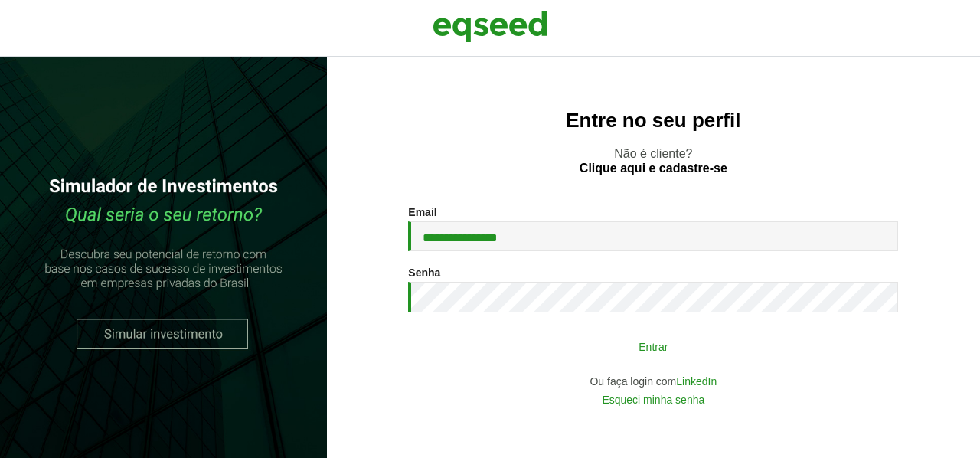 The image size is (980, 458). What do you see at coordinates (653, 169) in the screenshot?
I see `a: Clique aqui e cadastre-se` at bounding box center [653, 169].